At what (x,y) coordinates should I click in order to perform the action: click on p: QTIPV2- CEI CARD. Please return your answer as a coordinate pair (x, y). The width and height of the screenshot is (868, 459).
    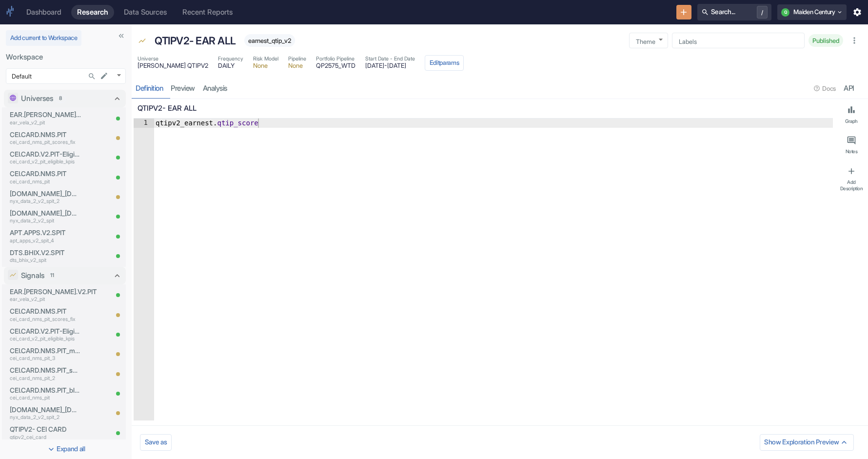
    Looking at the image, I should click on (46, 429).